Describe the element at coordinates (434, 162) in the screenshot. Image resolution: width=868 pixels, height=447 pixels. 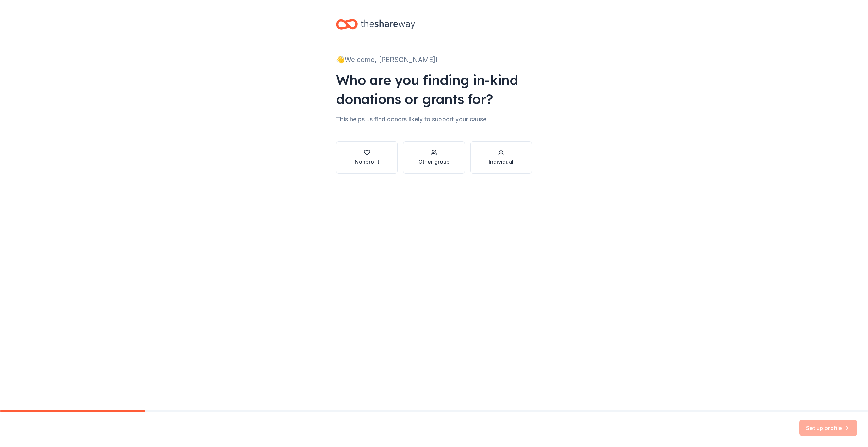
I see `div: Other group` at that location.